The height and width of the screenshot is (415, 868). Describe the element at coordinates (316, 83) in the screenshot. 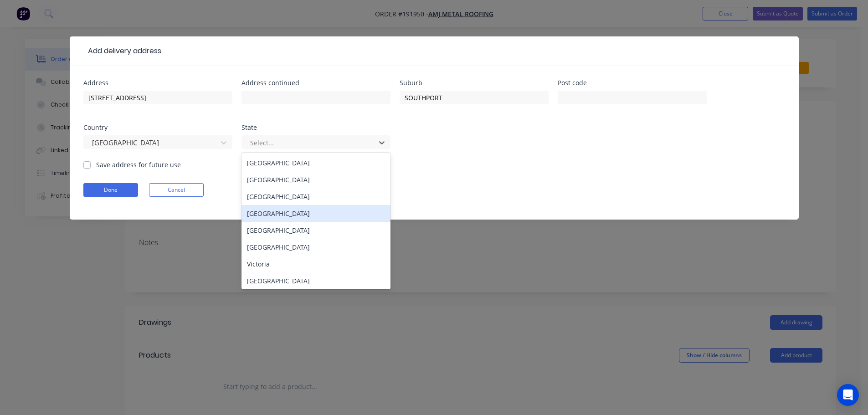

I see `div: Address continued` at that location.